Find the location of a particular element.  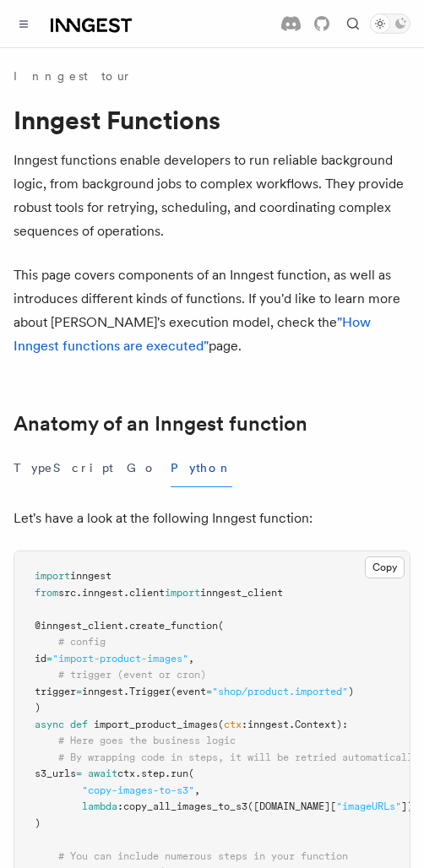

span: run is located at coordinates (179, 774).